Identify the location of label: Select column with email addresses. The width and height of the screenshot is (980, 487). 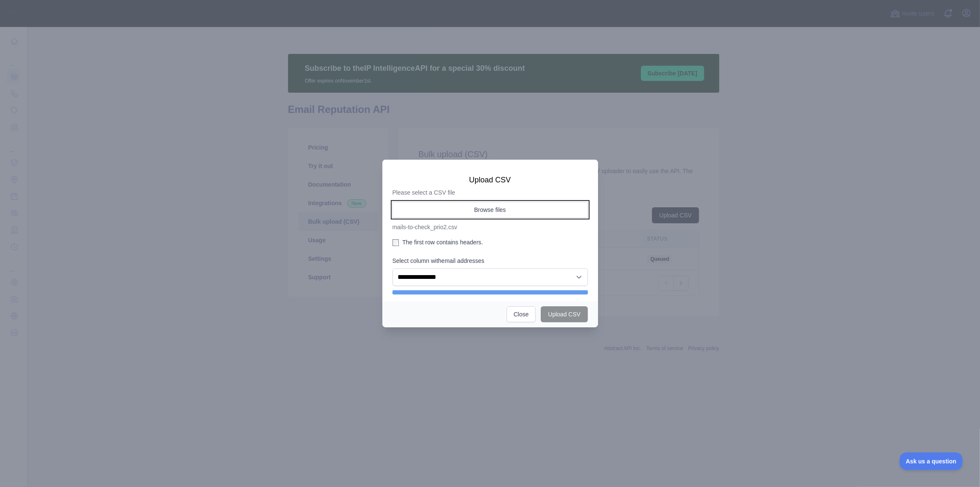
(490, 261).